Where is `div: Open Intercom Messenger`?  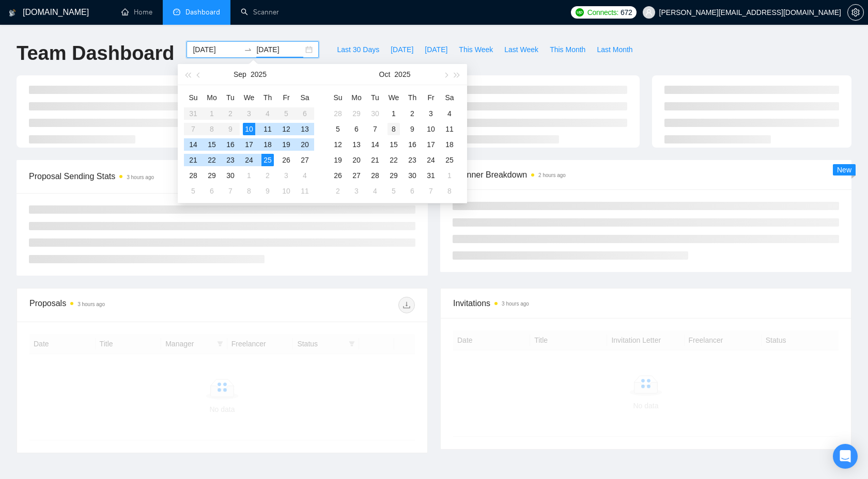
div: Open Intercom Messenger is located at coordinates (845, 456).